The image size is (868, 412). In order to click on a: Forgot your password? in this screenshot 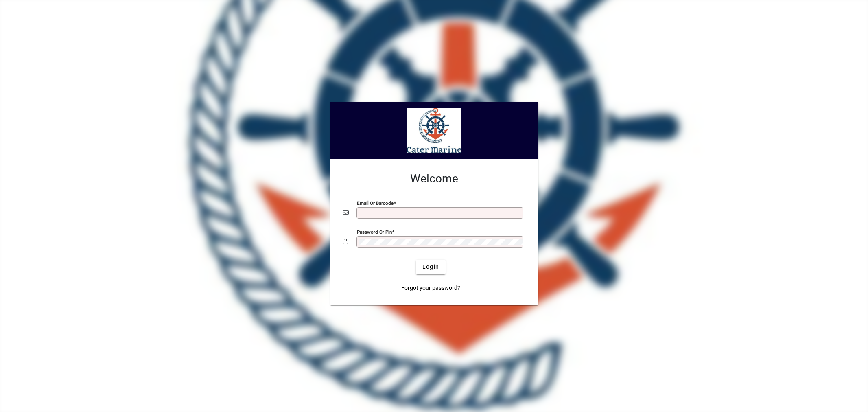, I will do `click(431, 288)`.